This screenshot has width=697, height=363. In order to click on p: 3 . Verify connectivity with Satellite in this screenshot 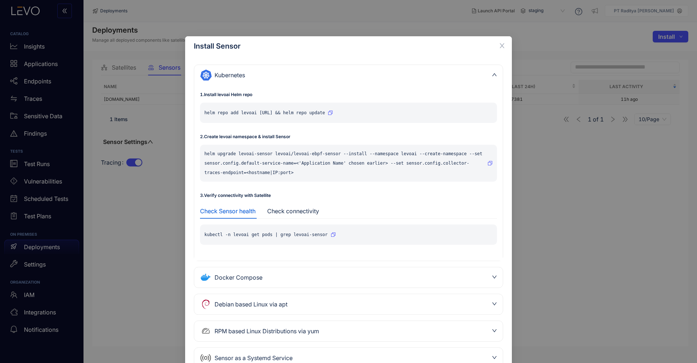, I will do `click(348, 196)`.